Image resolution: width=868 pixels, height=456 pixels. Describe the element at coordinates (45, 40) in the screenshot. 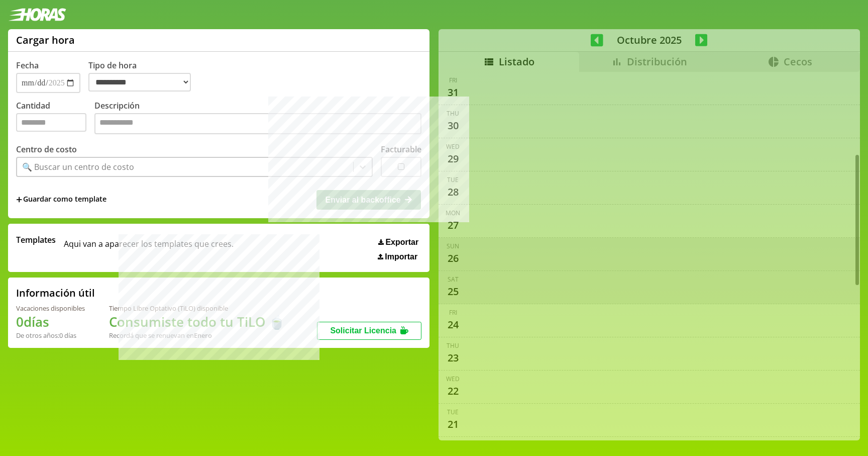

I see `h1: Cargar hora` at that location.